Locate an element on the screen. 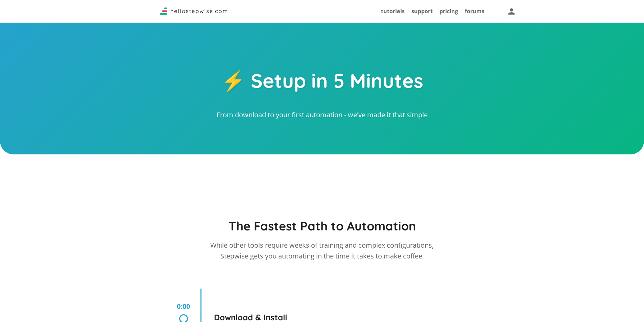 This screenshot has height=322, width=644. a: support is located at coordinates (422, 11).